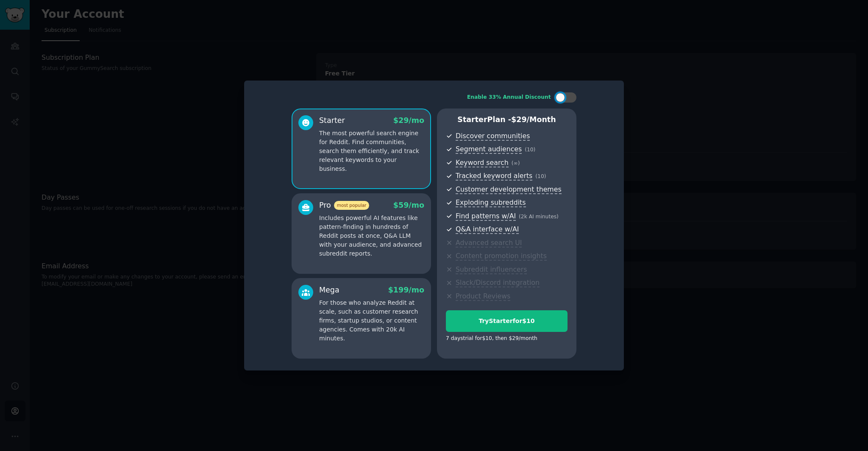  What do you see at coordinates (487, 229) in the screenshot?
I see `span: Q&A interface w/AI` at bounding box center [487, 229].